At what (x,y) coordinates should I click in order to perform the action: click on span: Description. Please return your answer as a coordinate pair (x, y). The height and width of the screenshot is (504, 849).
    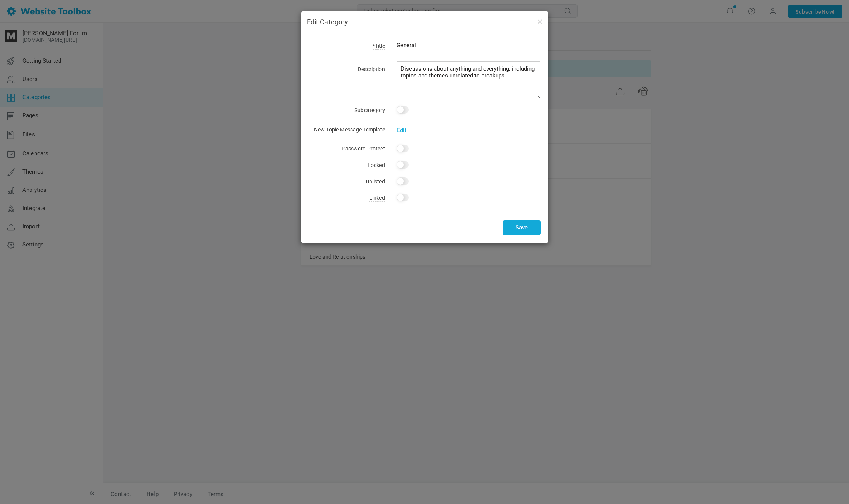
    Looking at the image, I should click on (371, 70).